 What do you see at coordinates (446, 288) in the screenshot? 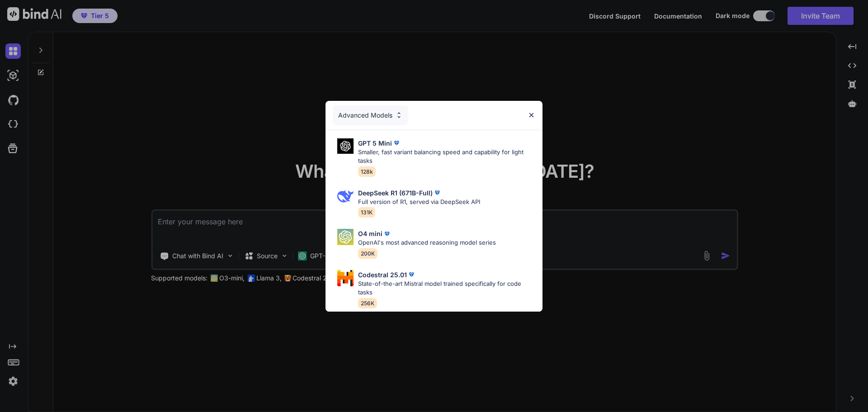
I see `p: State-of-the-art Mistral model trained specifically for code tasks` at bounding box center [446, 288].